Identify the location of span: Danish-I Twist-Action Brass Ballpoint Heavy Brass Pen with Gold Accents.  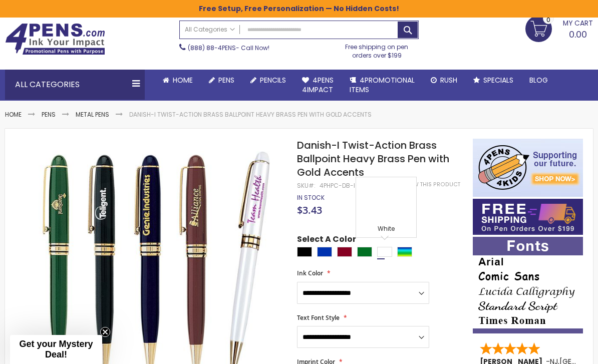
(373, 159).